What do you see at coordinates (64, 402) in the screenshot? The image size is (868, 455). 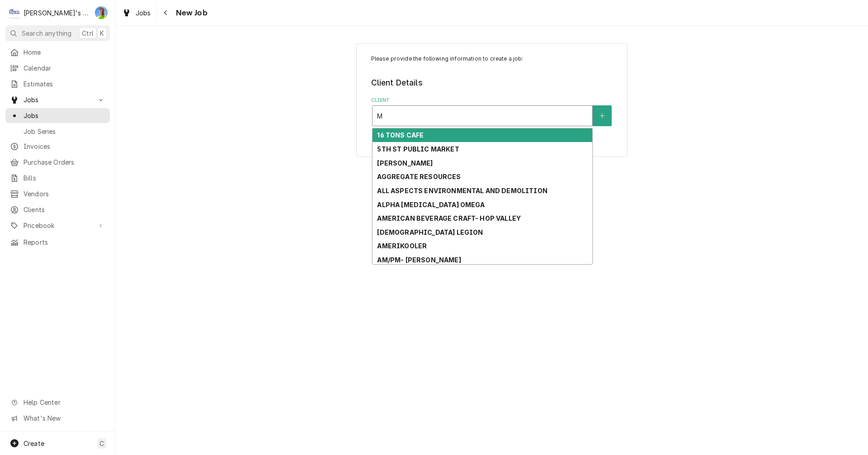 I see `span: Help Center` at bounding box center [64, 402].